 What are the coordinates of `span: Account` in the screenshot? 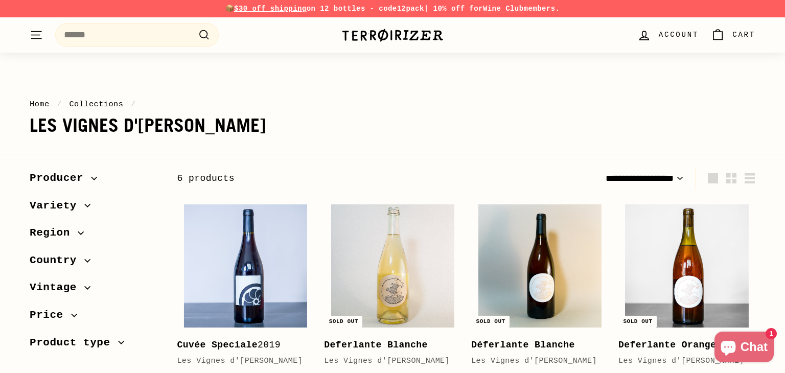 It's located at (678, 35).